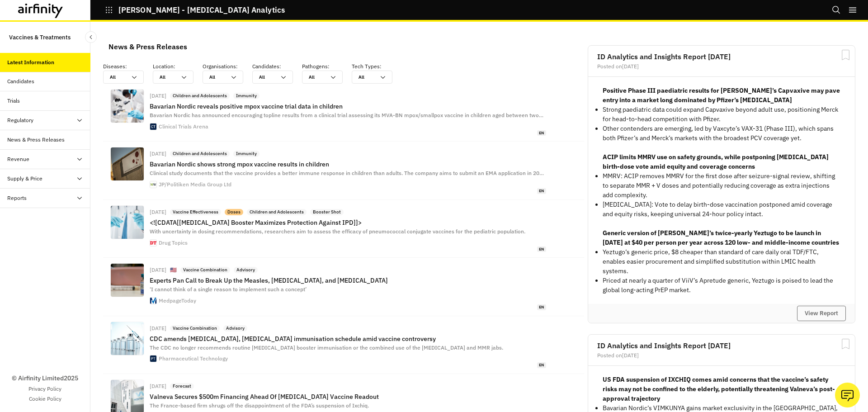  Describe the element at coordinates (154, 126) in the screenshot. I see `img: cropped-Clinical-Trials-Arena-270x270.png` at that location.